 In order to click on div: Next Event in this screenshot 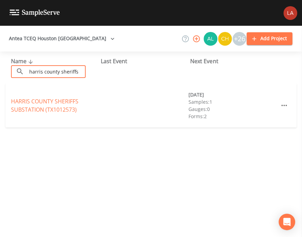, I will do `click(235, 61)`.